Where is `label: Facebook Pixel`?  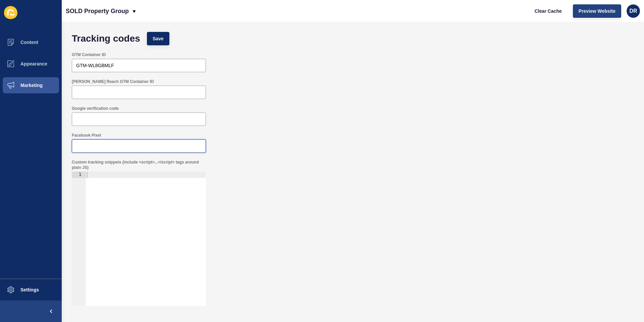 label: Facebook Pixel is located at coordinates (86, 135).